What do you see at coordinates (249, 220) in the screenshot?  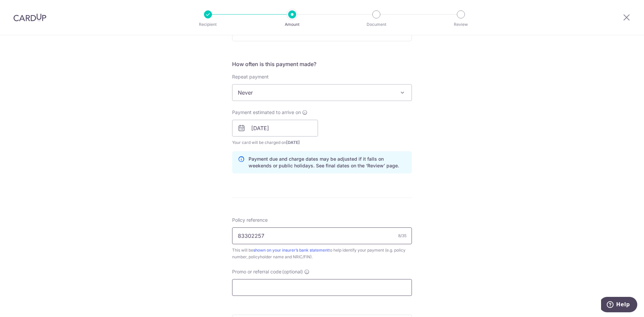 I see `label: Policy reference` at bounding box center [249, 220].